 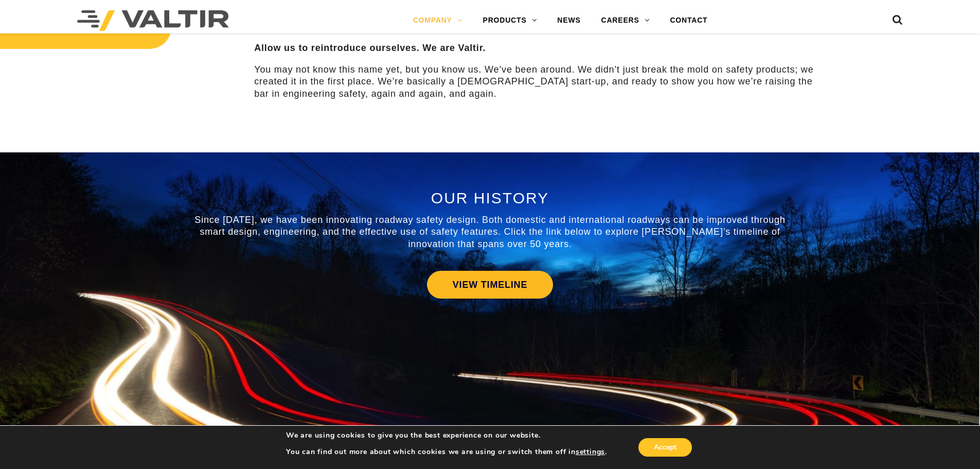 What do you see at coordinates (590, 452) in the screenshot?
I see `button: settings` at bounding box center [590, 452].